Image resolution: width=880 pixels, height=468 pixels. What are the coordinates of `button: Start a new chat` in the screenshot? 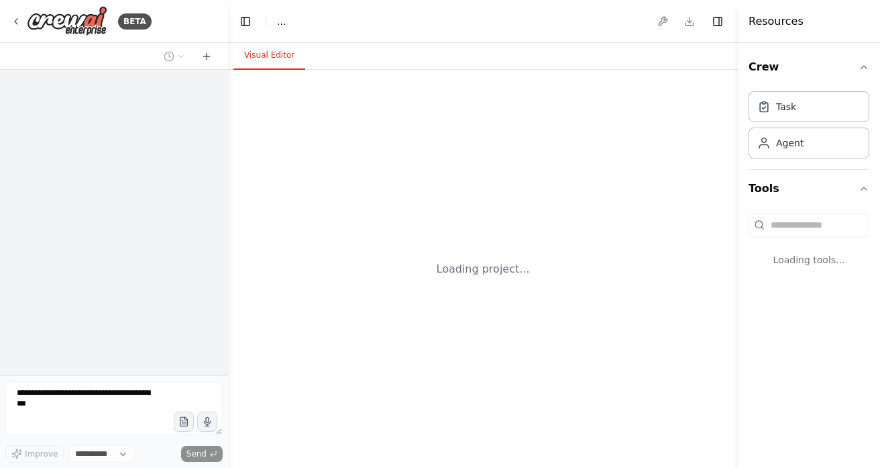 It's located at (207, 56).